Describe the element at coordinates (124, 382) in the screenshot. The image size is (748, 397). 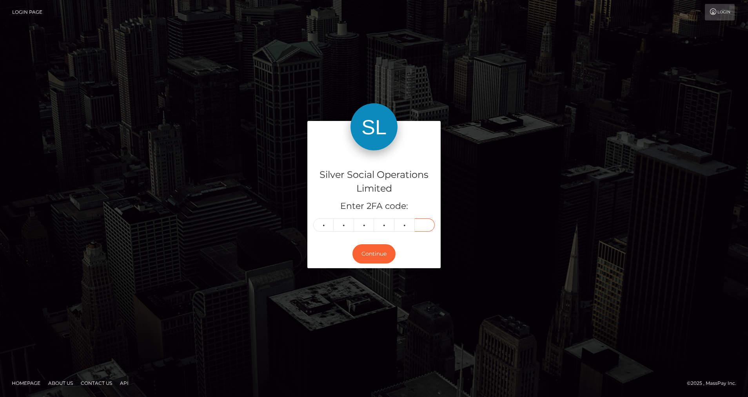
I see `a: API` at that location.